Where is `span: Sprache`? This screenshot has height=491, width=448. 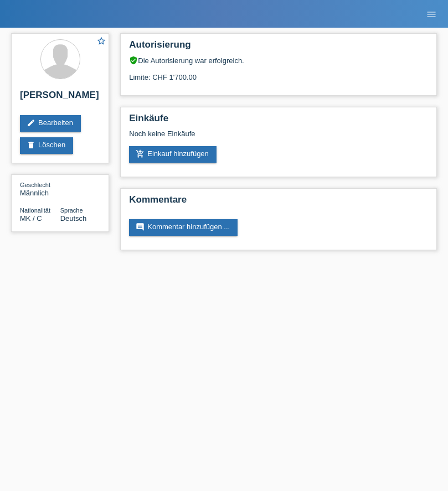 span: Sprache is located at coordinates (71, 211).